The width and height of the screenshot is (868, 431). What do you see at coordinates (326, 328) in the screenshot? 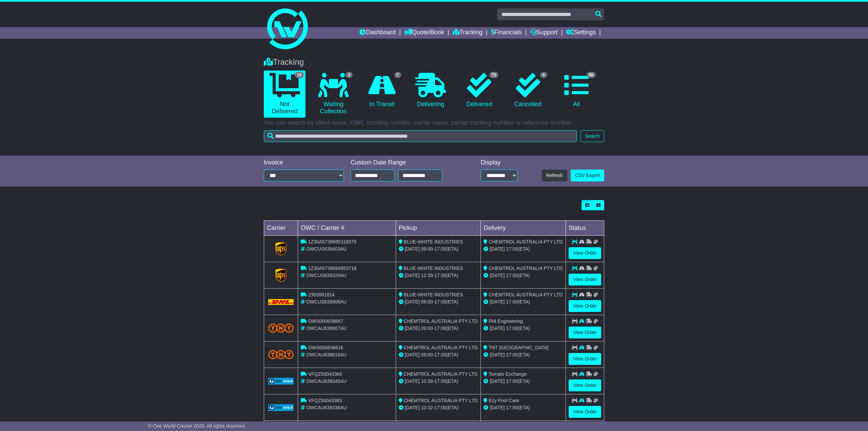
I see `span: OWCAU638667AU` at bounding box center [326, 328].